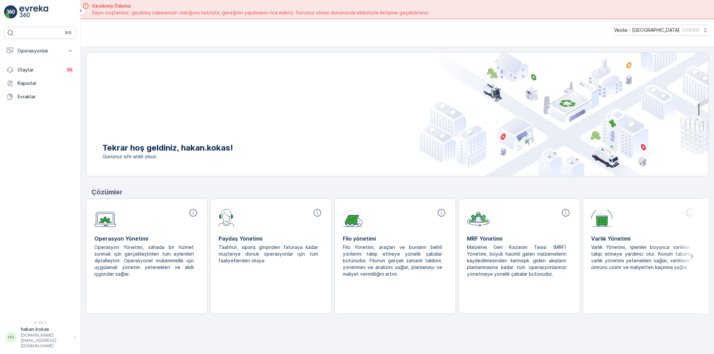  What do you see at coordinates (46, 83) in the screenshot?
I see `p: Raporlar` at bounding box center [46, 83].